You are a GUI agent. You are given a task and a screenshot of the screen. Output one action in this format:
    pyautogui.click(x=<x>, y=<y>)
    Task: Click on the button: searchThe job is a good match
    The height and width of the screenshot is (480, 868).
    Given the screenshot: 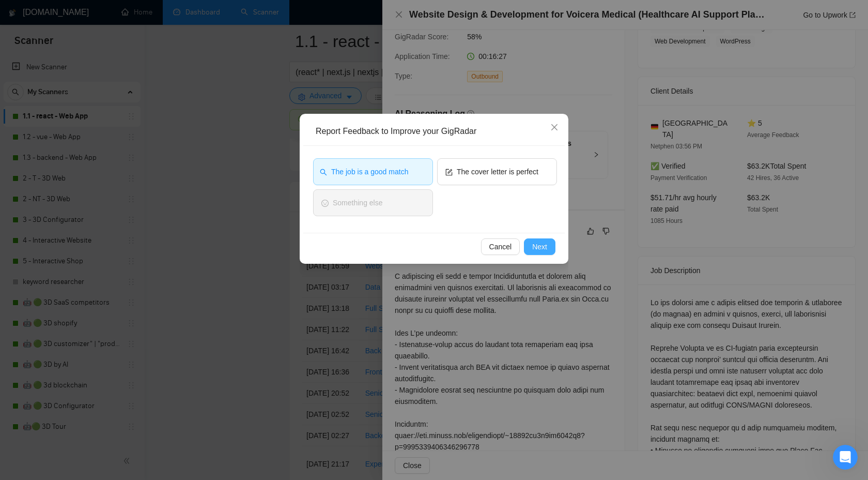 What is the action you would take?
    pyautogui.click(x=373, y=172)
    